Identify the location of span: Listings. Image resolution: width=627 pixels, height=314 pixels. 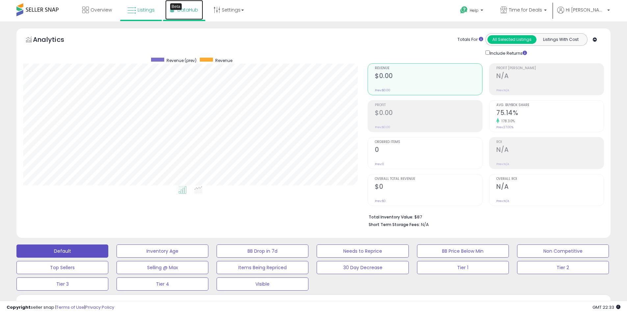
(146, 10).